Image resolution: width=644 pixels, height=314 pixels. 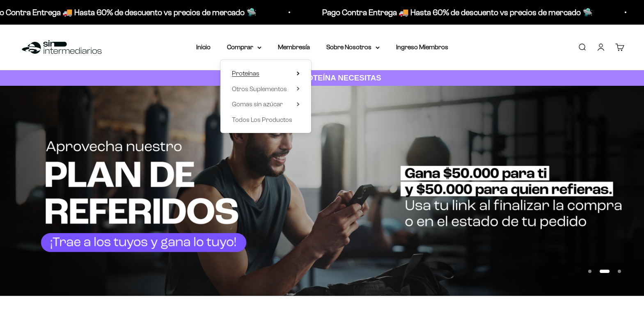 What do you see at coordinates (203, 47) in the screenshot?
I see `a: Inicio` at bounding box center [203, 47].